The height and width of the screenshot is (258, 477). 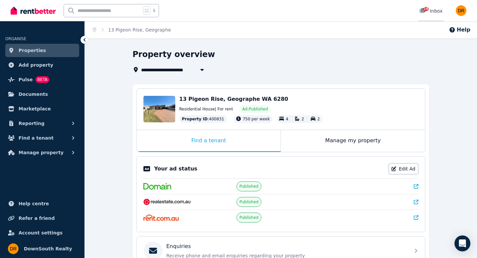 I want to click on a: Help centre, so click(x=42, y=203).